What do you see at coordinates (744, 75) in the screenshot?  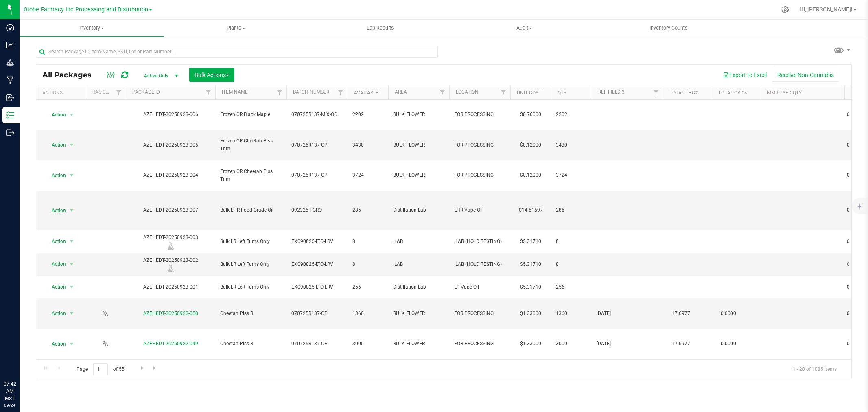 I see `button: Export to Excel` at bounding box center [744, 75].